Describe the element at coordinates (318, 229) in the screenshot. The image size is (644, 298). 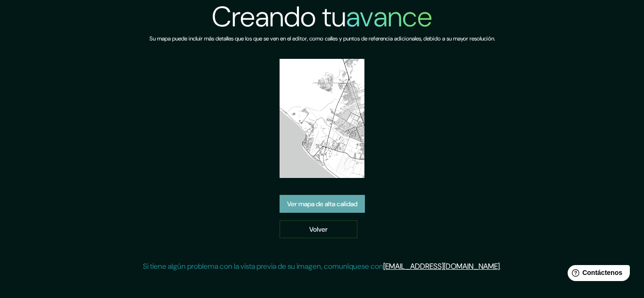
I see `a: Volver` at that location.